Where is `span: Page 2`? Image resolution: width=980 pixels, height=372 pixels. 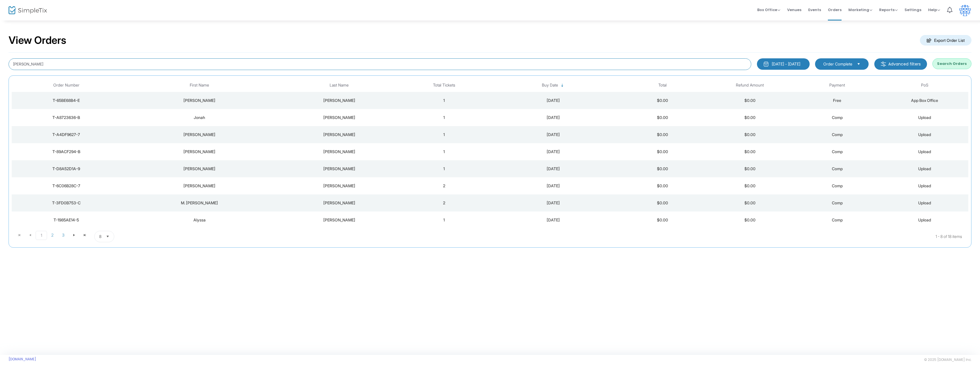 span: Page 2 is located at coordinates (52, 235).